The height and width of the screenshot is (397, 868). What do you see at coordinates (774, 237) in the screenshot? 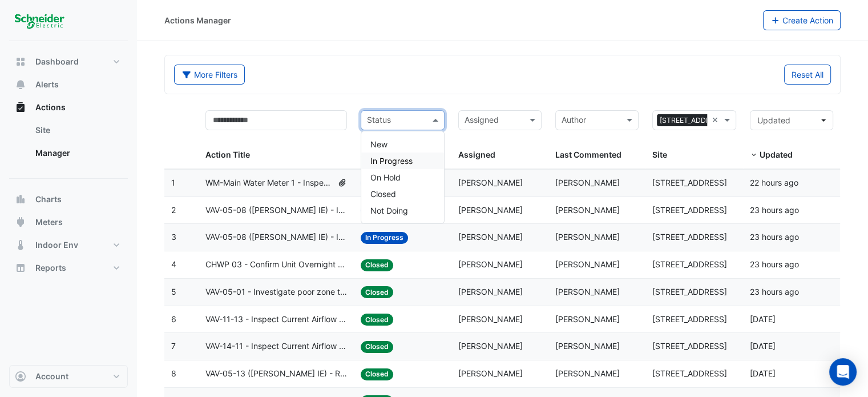
I see `span: 2025-08-25T11:24:30.747` at bounding box center [774, 237].